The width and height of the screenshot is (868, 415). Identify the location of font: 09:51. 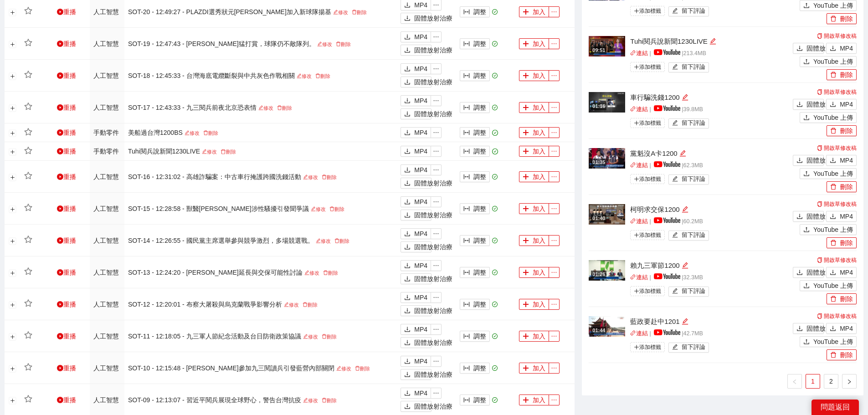
(599, 50).